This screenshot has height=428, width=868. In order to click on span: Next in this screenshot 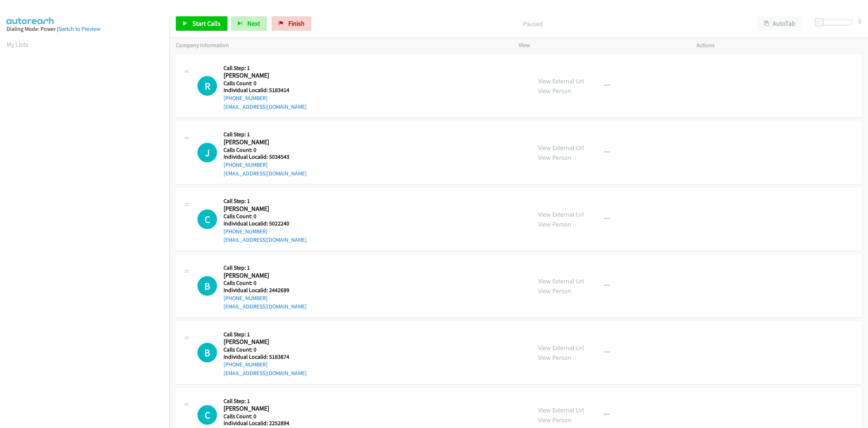, I will do `click(253, 23)`.